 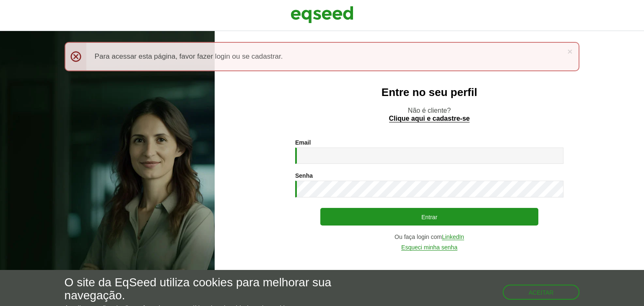 What do you see at coordinates (430, 247) in the screenshot?
I see `a: Esqueci minha senha` at bounding box center [430, 247].